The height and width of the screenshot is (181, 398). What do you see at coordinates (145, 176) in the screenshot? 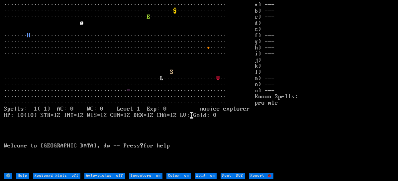
I see `input: Inventory: on` at bounding box center [145, 176].